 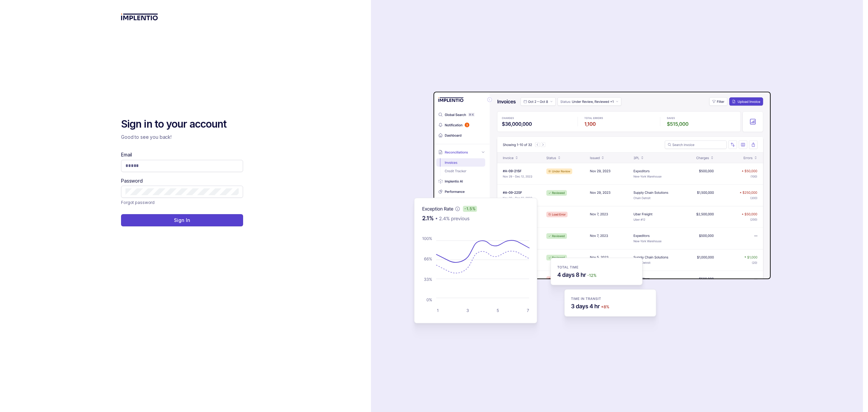 What do you see at coordinates (138, 203) in the screenshot?
I see `a: Link Forgot password` at bounding box center [138, 203].